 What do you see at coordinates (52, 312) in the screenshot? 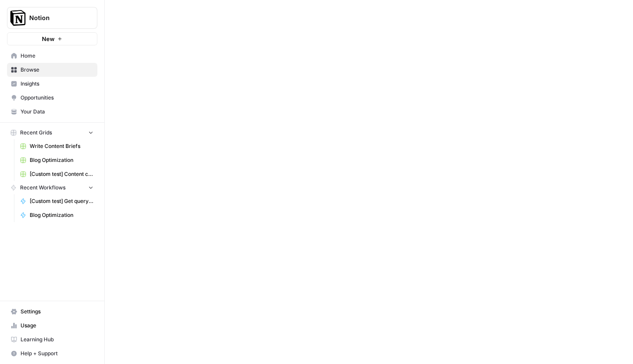
I see `a: Settings` at bounding box center [52, 312].